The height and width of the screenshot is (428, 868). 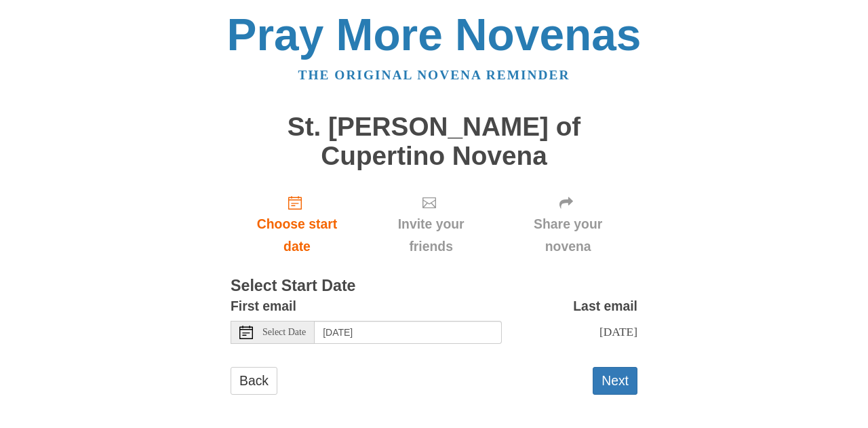 I want to click on a: Choose start date, so click(x=297, y=224).